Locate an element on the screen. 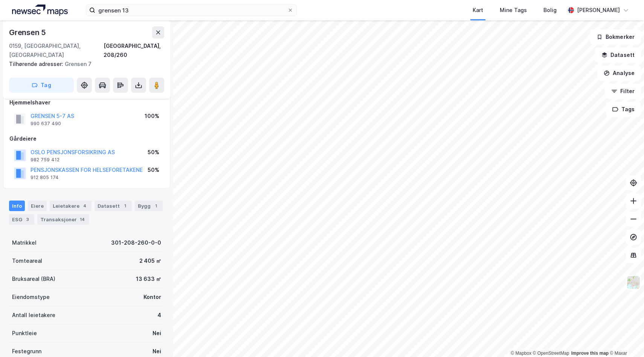  div: Festegrunn is located at coordinates (27, 351).